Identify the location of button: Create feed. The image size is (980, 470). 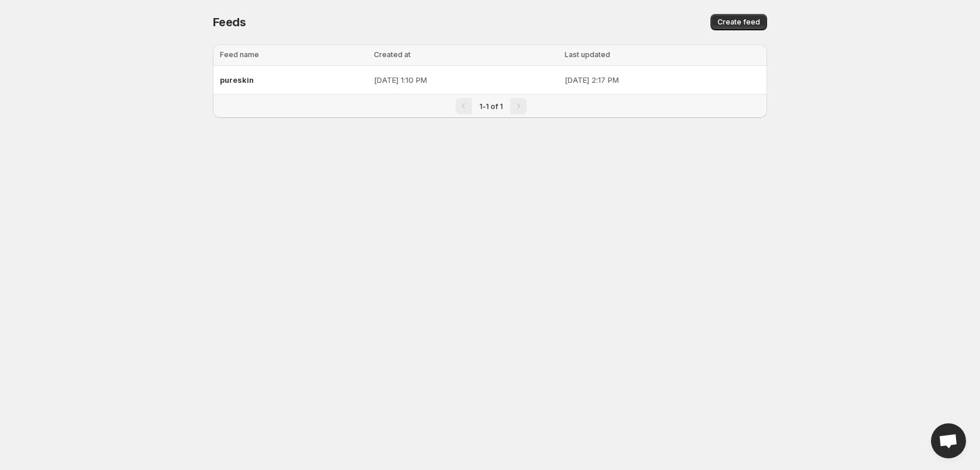
(739, 22).